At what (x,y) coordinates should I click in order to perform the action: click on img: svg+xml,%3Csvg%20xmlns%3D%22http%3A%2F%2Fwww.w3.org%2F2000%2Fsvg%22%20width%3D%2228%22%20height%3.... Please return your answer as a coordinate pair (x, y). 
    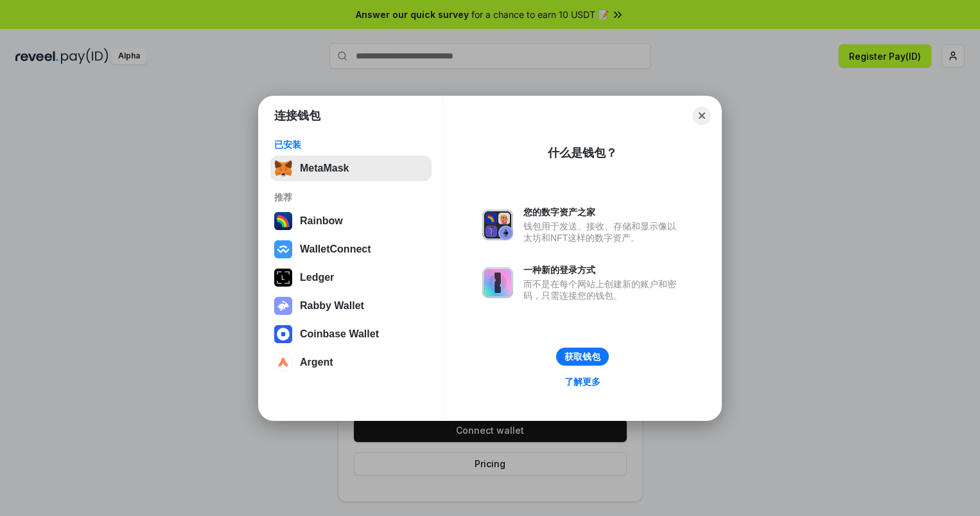
    Looking at the image, I should click on (283, 278).